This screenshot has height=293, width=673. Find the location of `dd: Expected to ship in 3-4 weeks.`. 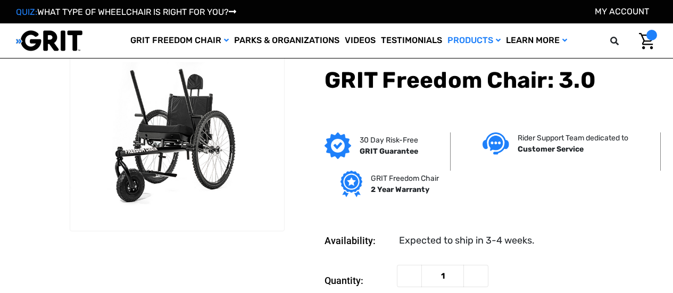

dd: Expected to ship in 3-4 weeks. is located at coordinates (466, 240).